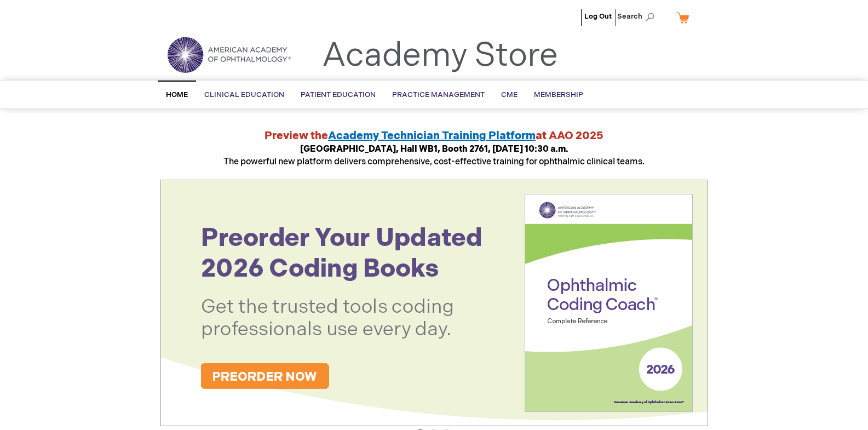  I want to click on a: Log Out, so click(598, 16).